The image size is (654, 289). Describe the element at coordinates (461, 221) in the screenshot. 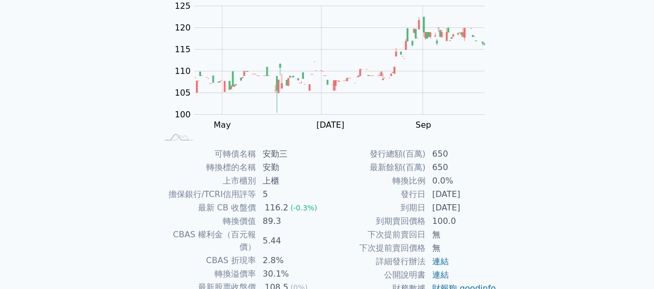

I see `td: 100.0` at that location.